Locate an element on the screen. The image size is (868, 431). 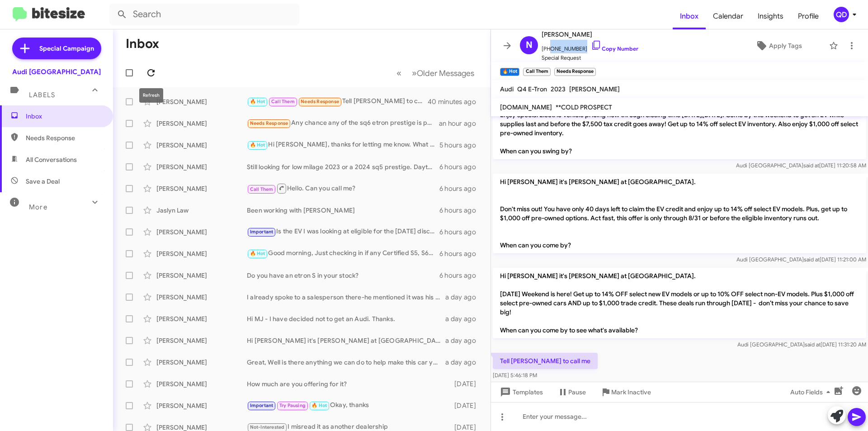
button: Previous is located at coordinates (399, 73).